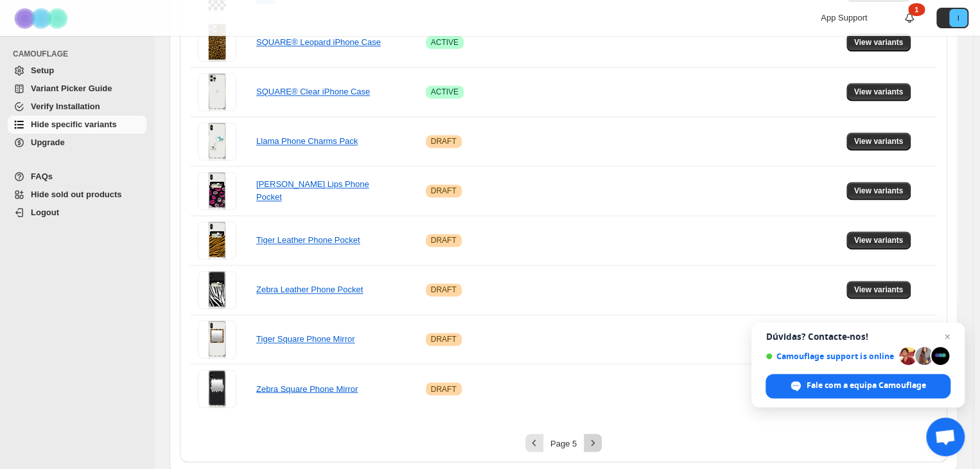 This screenshot has width=980, height=469. What do you see at coordinates (77, 71) in the screenshot?
I see `a: Setup` at bounding box center [77, 71].